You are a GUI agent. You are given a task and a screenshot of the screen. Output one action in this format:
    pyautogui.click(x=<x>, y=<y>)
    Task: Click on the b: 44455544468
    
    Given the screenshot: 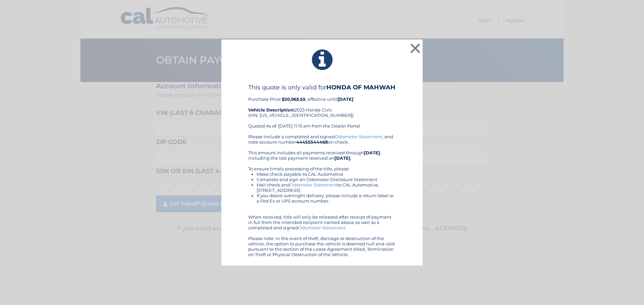 What is the action you would take?
    pyautogui.click(x=312, y=142)
    